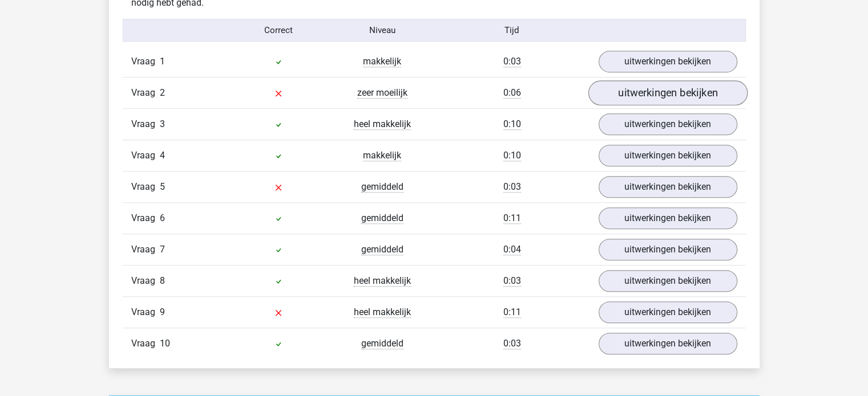 This screenshot has width=868, height=396. Describe the element at coordinates (162, 93) in the screenshot. I see `span: 2` at that location.